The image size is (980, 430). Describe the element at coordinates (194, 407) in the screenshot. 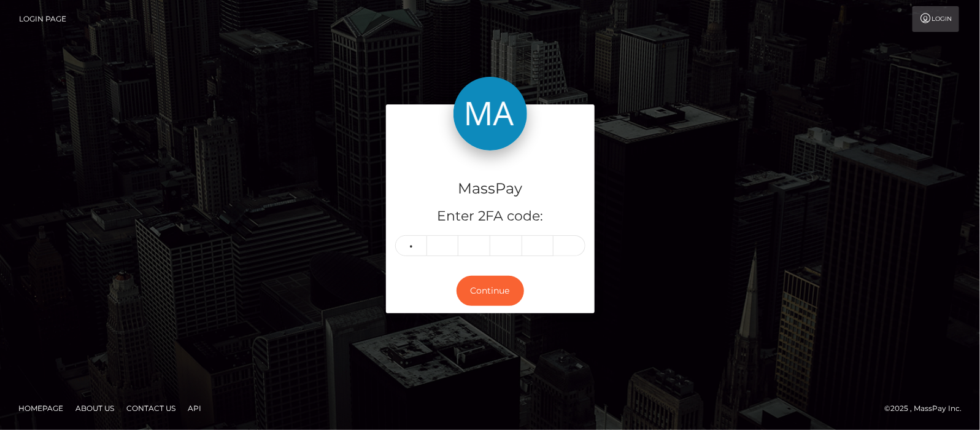

I see `a: API` at that location.